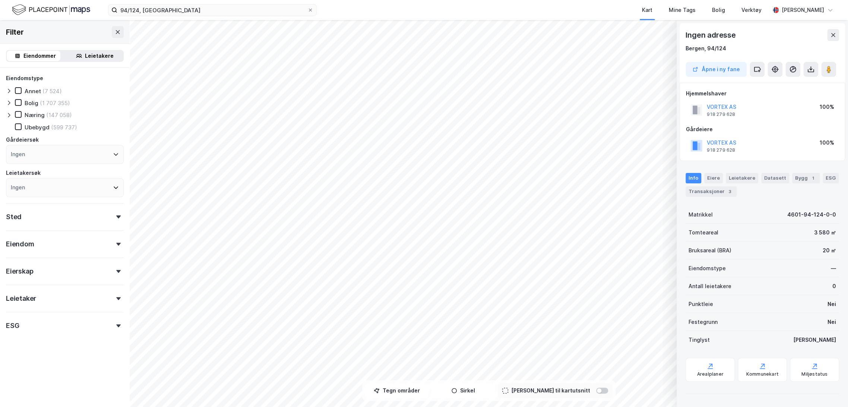  What do you see at coordinates (15, 32) in the screenshot?
I see `div: Filter` at bounding box center [15, 32].